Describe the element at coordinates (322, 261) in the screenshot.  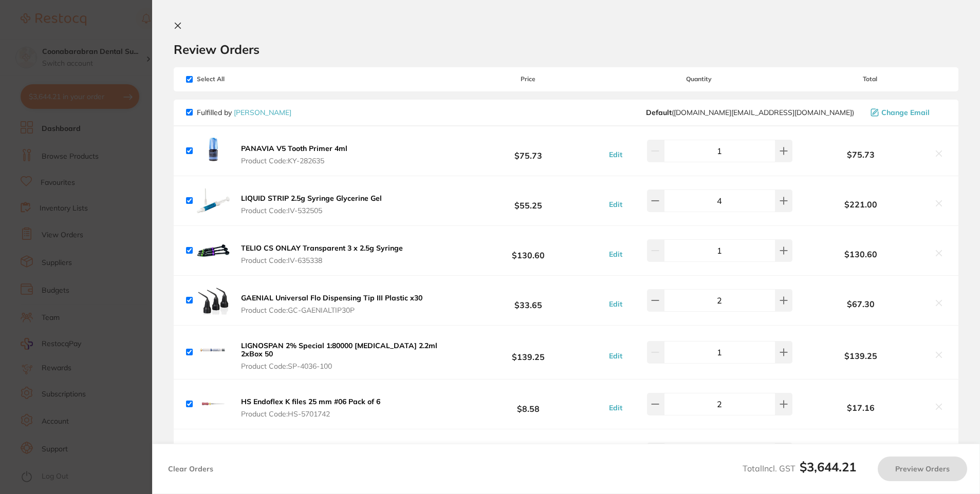
I see `span: Product Code: IV-635338` at that location.